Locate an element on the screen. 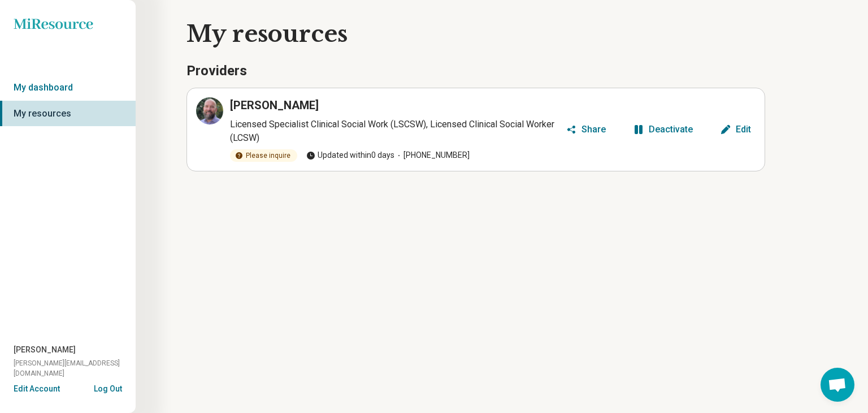  div: Edit is located at coordinates (743, 130).